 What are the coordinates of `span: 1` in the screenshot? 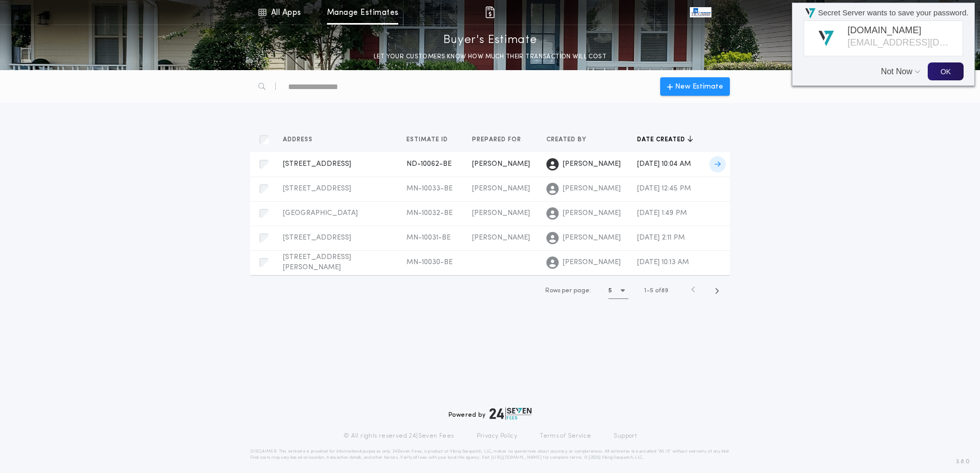 It's located at (645, 291).